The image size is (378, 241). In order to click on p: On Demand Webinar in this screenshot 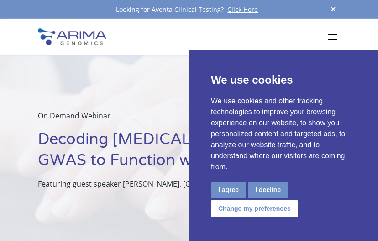, I will do `click(189, 119)`.